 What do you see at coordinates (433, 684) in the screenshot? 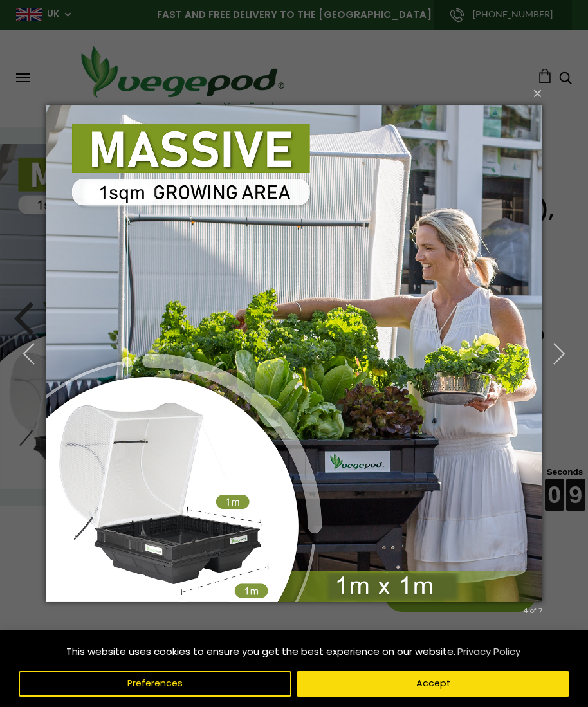
I see `button: Accept` at bounding box center [433, 684].